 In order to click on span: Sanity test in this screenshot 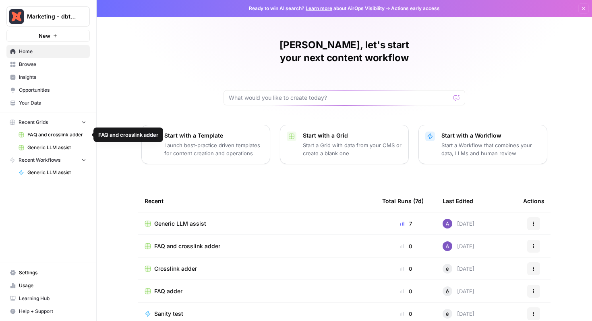, I will do `click(169, 314)`.